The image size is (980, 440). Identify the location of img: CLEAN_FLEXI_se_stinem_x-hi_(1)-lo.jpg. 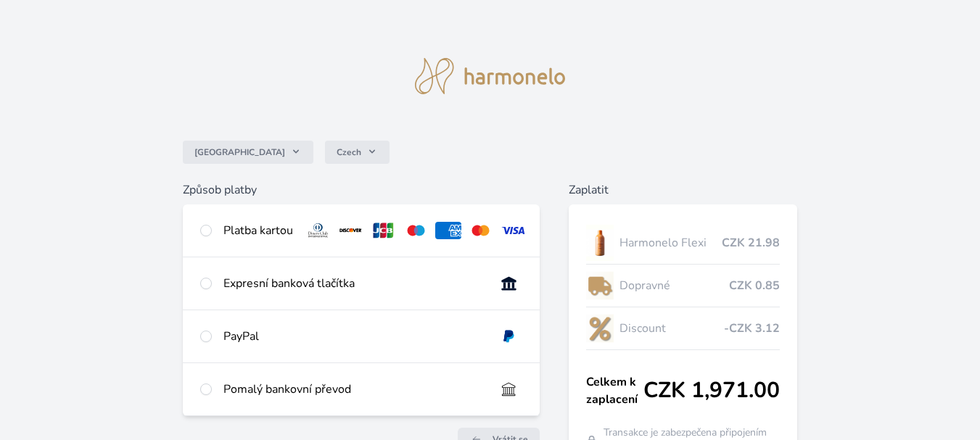
(600, 243).